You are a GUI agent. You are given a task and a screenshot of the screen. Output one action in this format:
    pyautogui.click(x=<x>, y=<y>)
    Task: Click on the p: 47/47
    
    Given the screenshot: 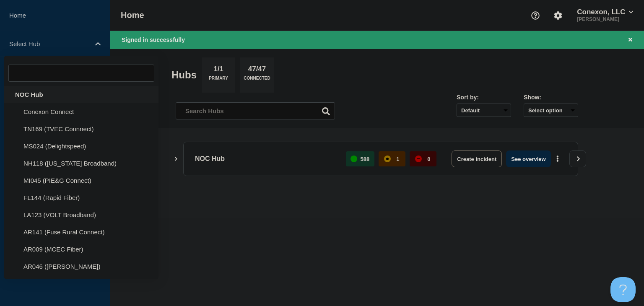 What is the action you would take?
    pyautogui.click(x=257, y=70)
    